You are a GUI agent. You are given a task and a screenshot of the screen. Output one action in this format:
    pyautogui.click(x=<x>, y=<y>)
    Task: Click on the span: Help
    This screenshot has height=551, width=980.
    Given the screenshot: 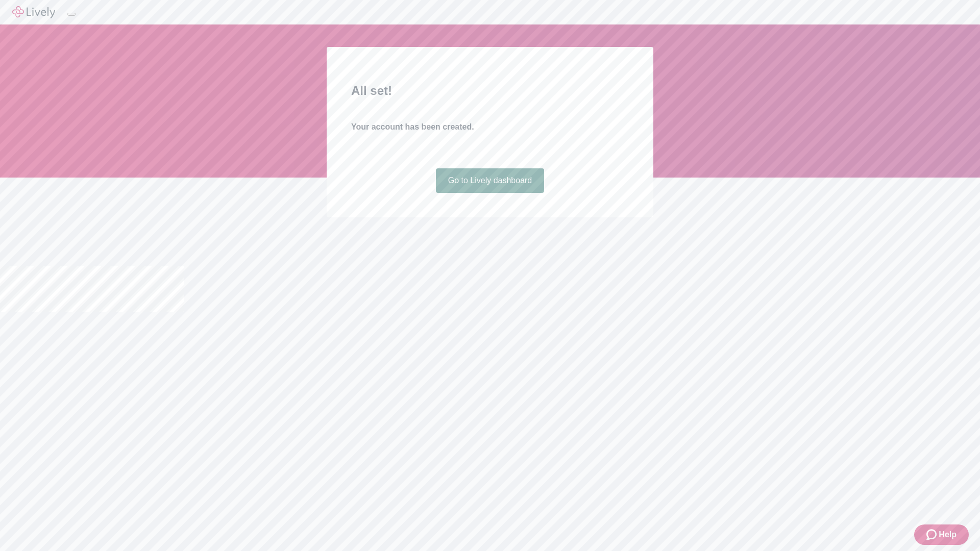 What is the action you would take?
    pyautogui.click(x=947, y=535)
    